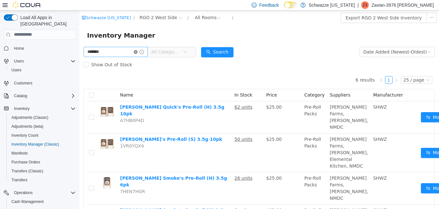 The image size is (439, 209). Describe the element at coordinates (32, 54) in the screenshot. I see `span: Show Out of Stock` at that location.